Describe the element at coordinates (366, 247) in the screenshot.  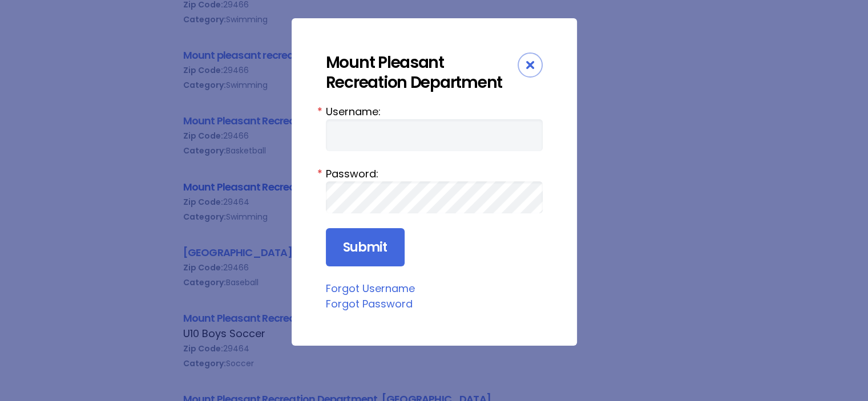
I see `input: Submit` at that location.